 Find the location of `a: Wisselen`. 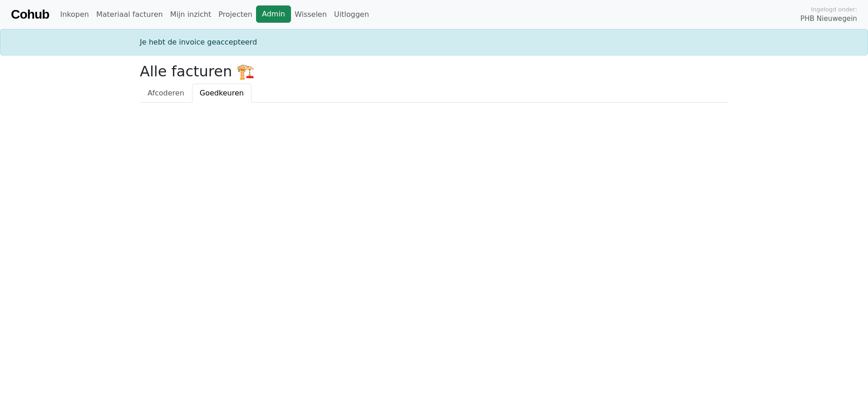

a: Wisselen is located at coordinates (311, 15).